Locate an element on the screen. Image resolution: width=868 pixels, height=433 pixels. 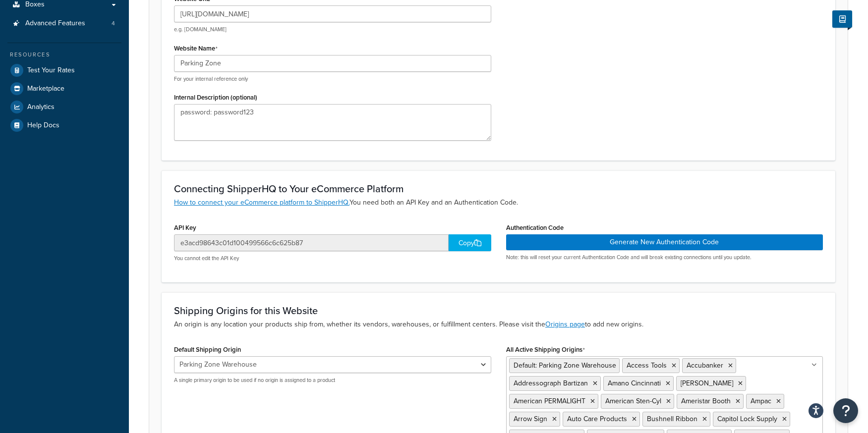
span: Arrow Sign is located at coordinates (530, 419).